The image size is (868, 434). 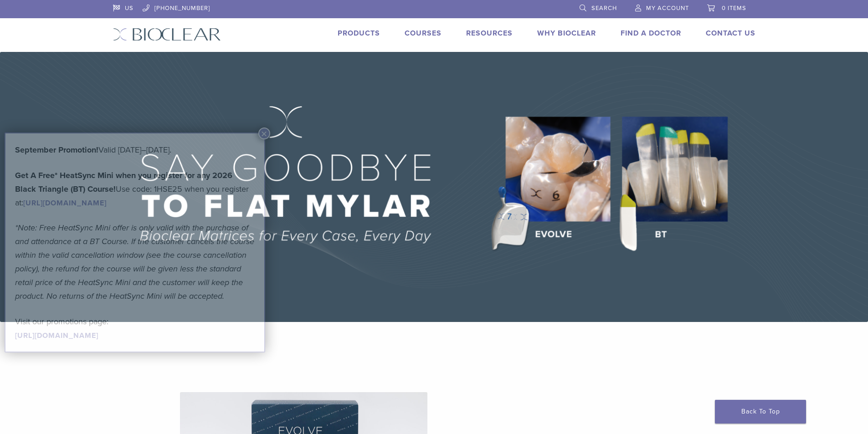 I want to click on img: Bioclear, so click(x=167, y=34).